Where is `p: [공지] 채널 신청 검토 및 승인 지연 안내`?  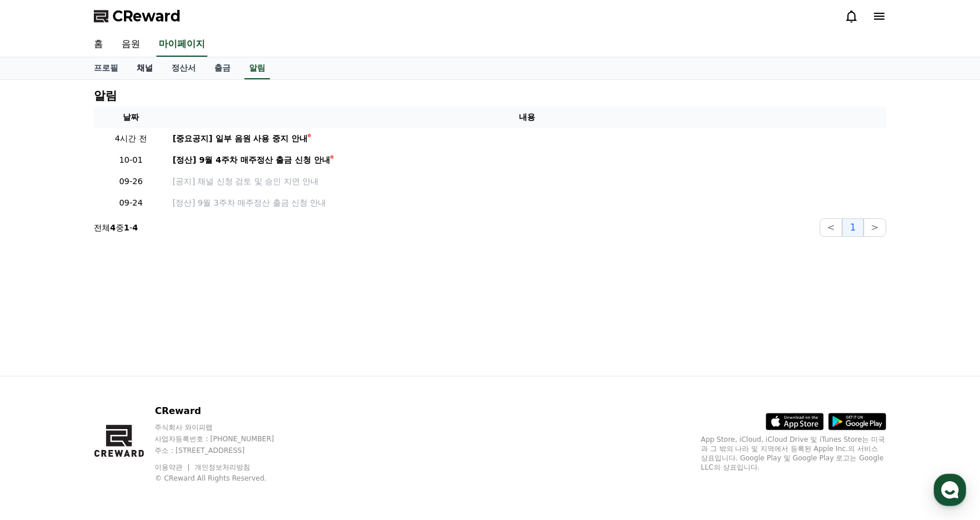
p: [공지] 채널 신청 검토 및 승인 지연 안내 is located at coordinates (527, 181).